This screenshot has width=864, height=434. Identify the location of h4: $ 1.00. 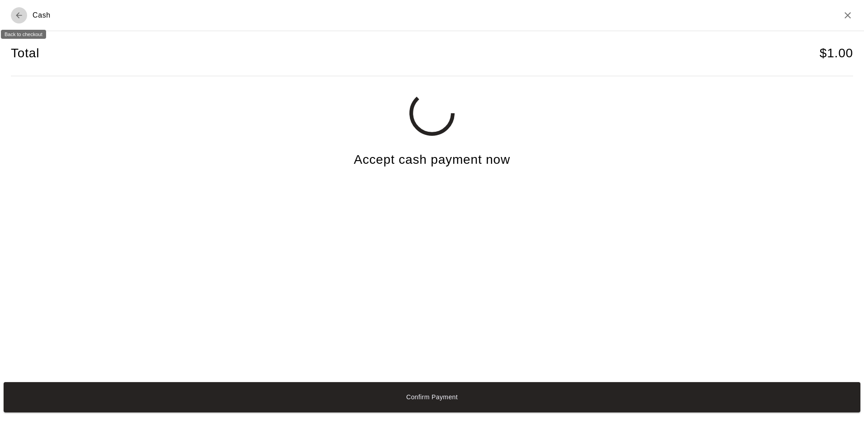
(836, 53).